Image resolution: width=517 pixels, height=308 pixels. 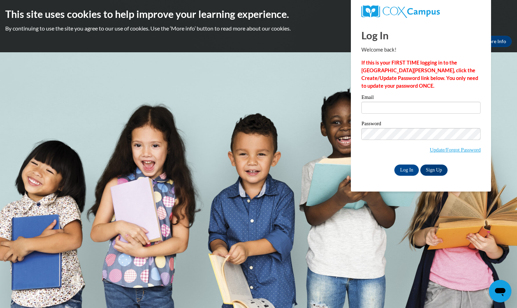 I want to click on h2: This site uses cookies to help improve your learning experience., so click(x=258, y=14).